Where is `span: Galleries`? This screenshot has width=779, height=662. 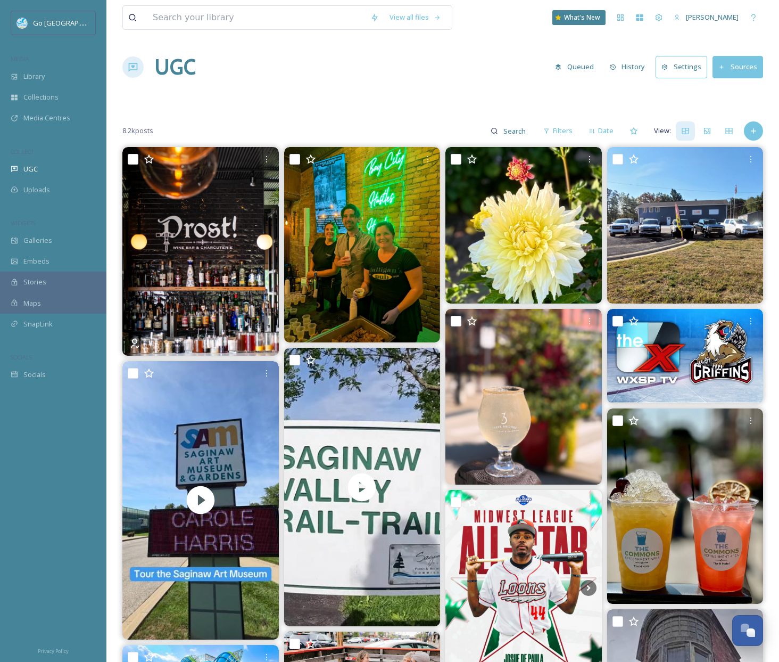
span: Galleries is located at coordinates (38, 240).